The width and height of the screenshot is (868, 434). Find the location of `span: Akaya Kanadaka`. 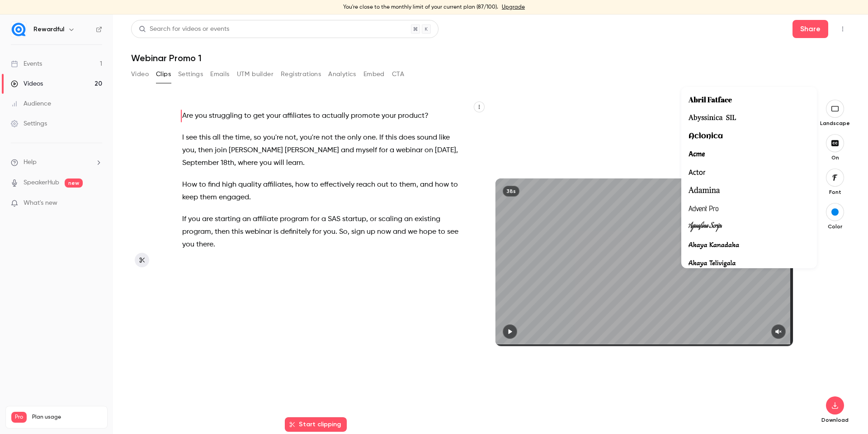

span: Akaya Kanadaka is located at coordinates (714, 245).